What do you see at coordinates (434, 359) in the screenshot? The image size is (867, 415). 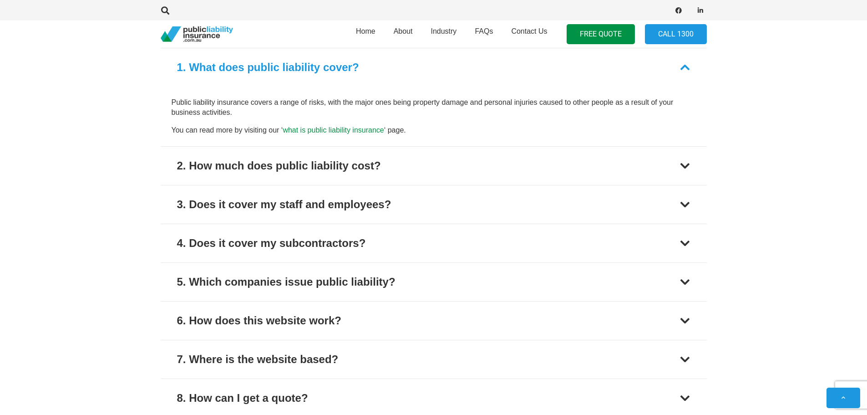 I see `button: 7. Where is the website based?` at bounding box center [434, 359].